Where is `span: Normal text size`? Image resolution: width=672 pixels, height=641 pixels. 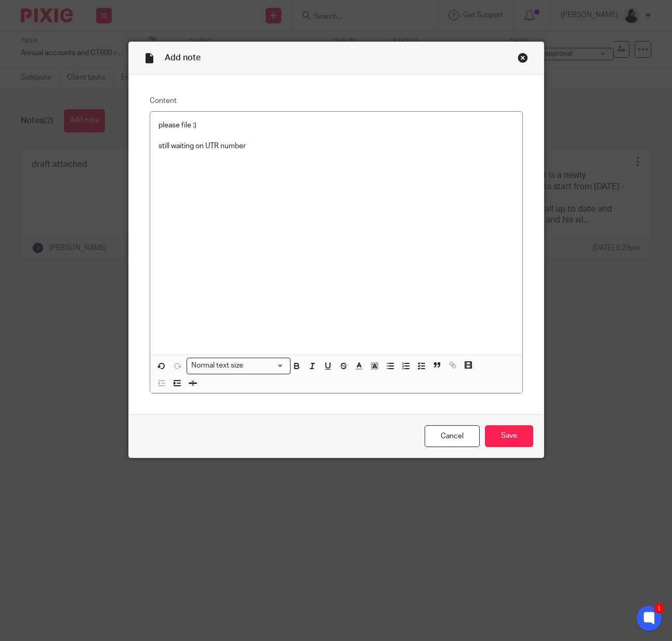
span: Normal text size is located at coordinates (218, 365).